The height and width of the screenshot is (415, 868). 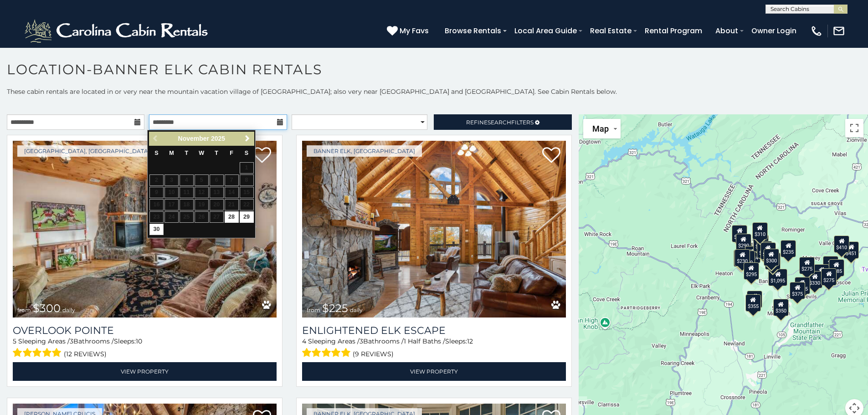 I want to click on span: Tuesday, so click(x=187, y=153).